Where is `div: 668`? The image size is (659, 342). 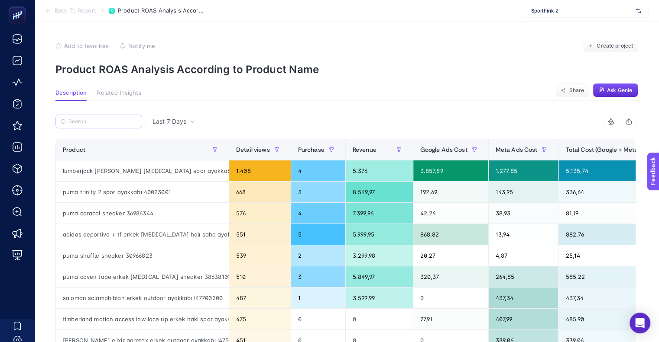 div: 668 is located at coordinates (260, 192).